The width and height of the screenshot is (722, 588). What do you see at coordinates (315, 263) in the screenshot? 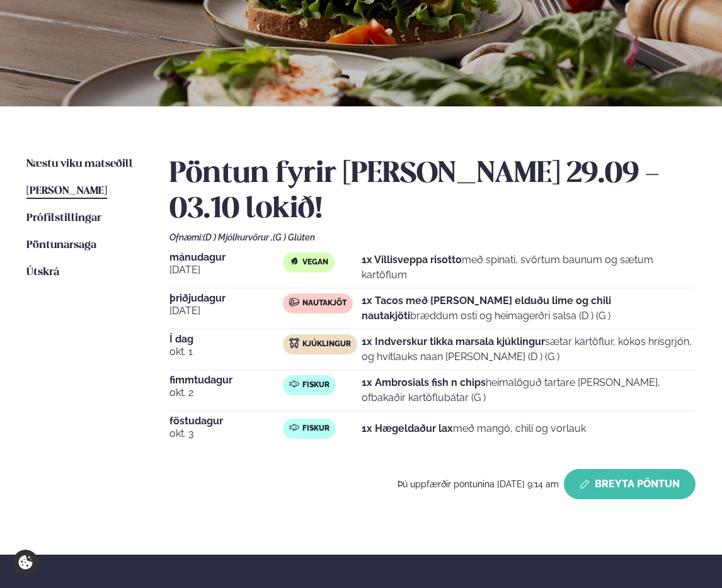
I see `span: Vegan` at bounding box center [315, 263].